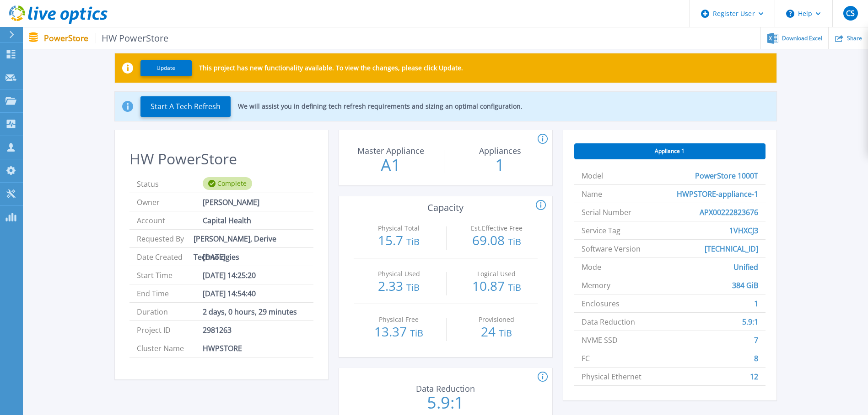 This screenshot has height=415, width=868. I want to click on span: NVME SSD, so click(599, 340).